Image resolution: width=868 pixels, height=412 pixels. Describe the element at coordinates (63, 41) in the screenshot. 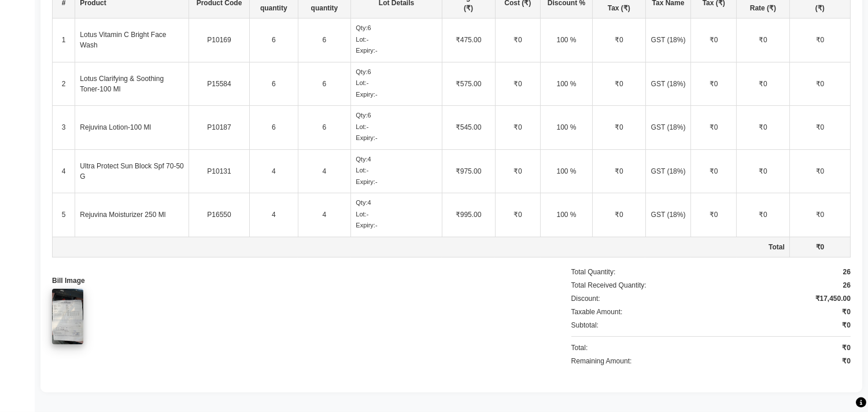

I see `td: 1` at that location.